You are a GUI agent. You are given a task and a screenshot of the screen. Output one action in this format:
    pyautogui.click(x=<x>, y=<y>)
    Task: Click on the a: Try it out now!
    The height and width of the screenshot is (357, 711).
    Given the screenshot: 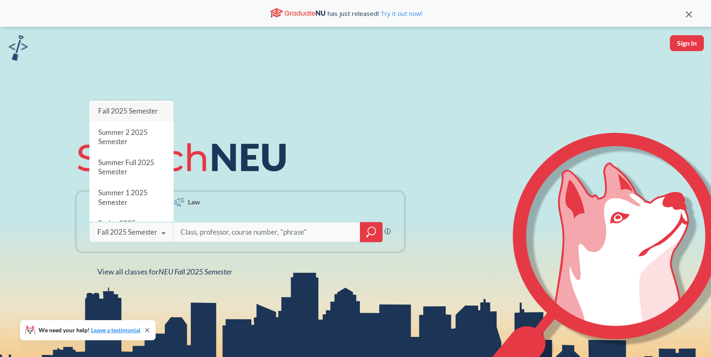 What is the action you would take?
    pyautogui.click(x=400, y=13)
    